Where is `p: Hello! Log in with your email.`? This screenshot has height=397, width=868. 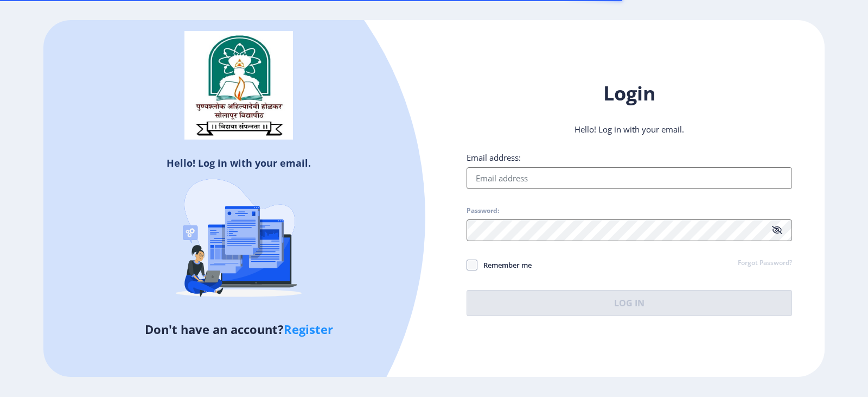 p: Hello! Log in with your email. is located at coordinates (629, 129).